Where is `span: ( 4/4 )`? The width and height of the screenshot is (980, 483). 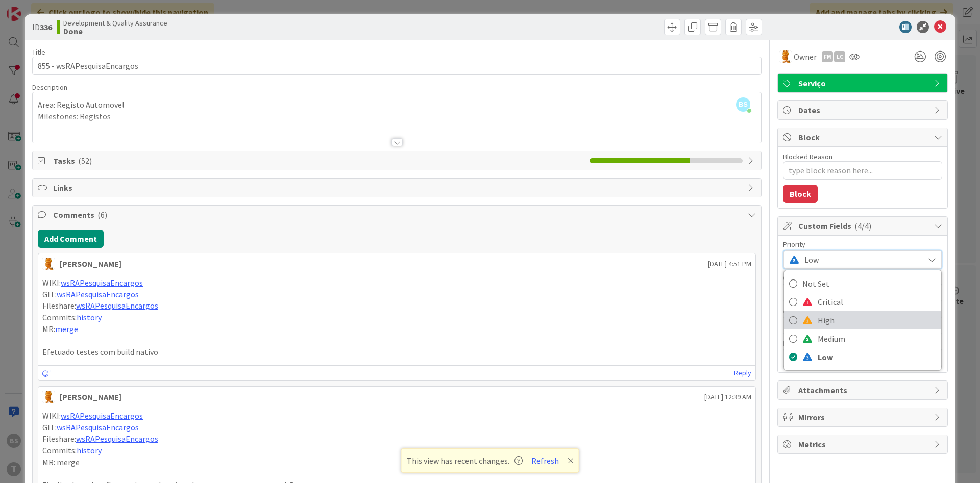
span: ( 4/4 ) is located at coordinates (862, 226).